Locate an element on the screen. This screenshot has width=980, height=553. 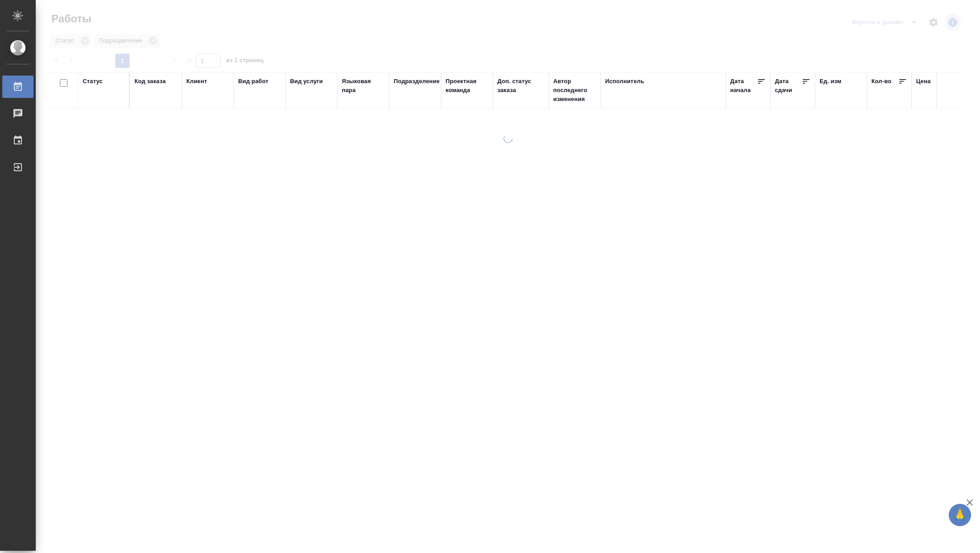
div: Исполнитель is located at coordinates (625, 81).